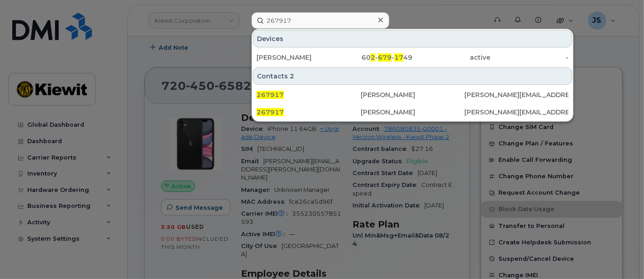 This screenshot has height=279, width=644. What do you see at coordinates (320, 20) in the screenshot?
I see `input: Find something...` at bounding box center [320, 20].